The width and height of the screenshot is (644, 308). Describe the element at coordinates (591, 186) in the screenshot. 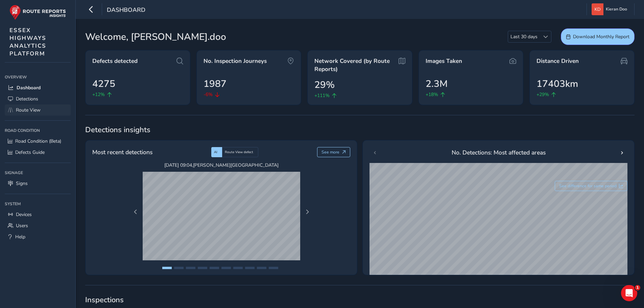

I see `button: See difference for same period` at that location.